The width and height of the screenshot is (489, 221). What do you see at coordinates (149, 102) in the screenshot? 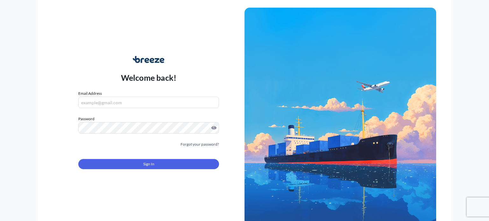
I see `input: example@gmail.com` at bounding box center [149, 102].